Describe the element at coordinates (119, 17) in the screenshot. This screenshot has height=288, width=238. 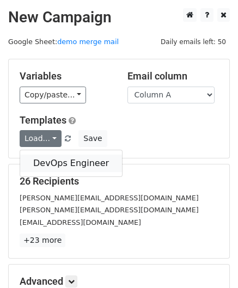
I see `h2: New Campaign` at that location.